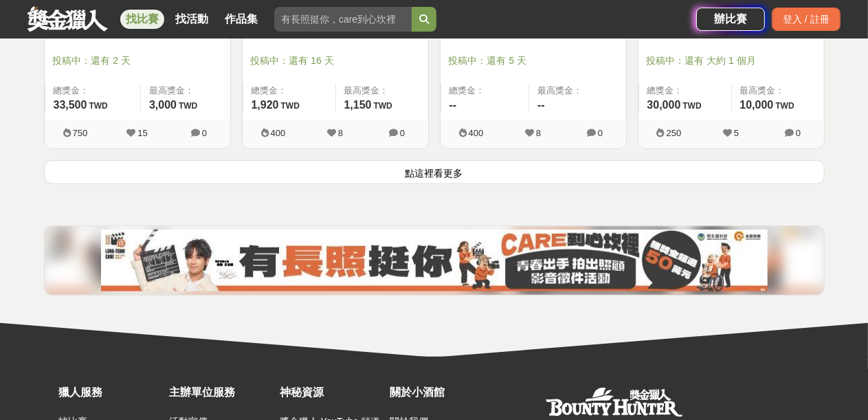 The width and height of the screenshot is (868, 420). What do you see at coordinates (731, 19) in the screenshot?
I see `div: 辦比賽` at bounding box center [731, 19].